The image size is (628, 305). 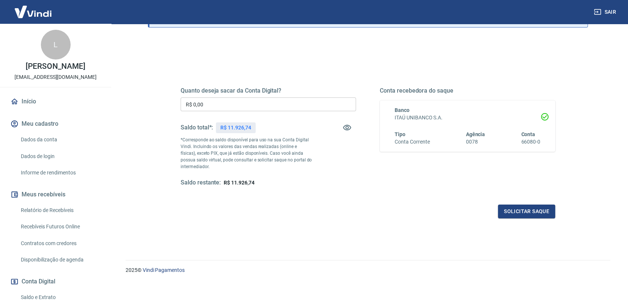 What do you see at coordinates (530, 141) in the screenshot?
I see `h6: 66080-0` at bounding box center [530, 141].